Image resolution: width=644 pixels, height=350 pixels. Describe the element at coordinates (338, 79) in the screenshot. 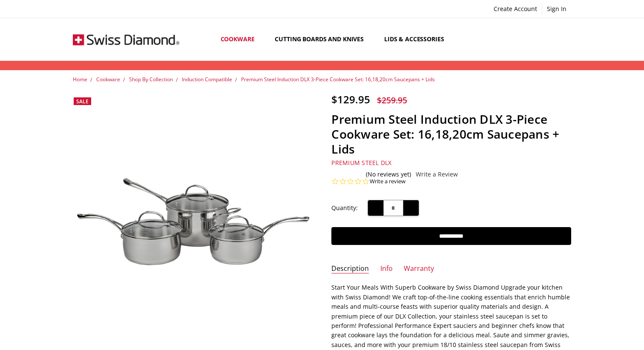

I see `a: Premium Steel Induction DLX 3-Piece Cookware Set: 16,18,20cm Saucepans + Lids` at that location.